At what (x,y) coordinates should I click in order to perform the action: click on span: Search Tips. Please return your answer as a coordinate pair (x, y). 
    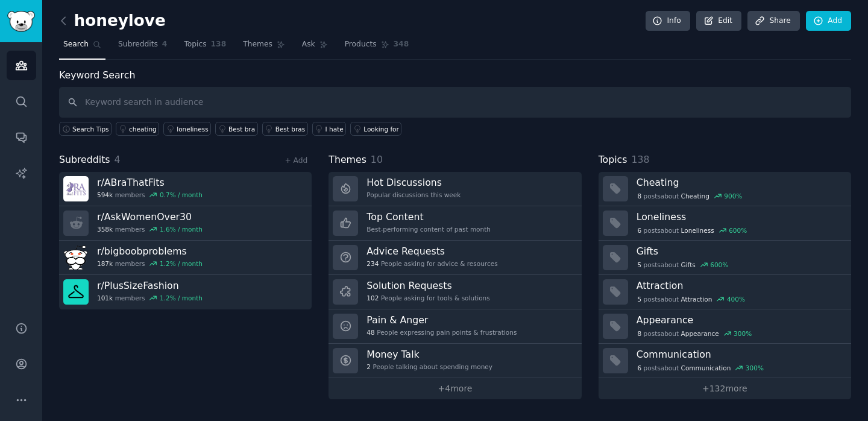
    Looking at the image, I should click on (91, 129).